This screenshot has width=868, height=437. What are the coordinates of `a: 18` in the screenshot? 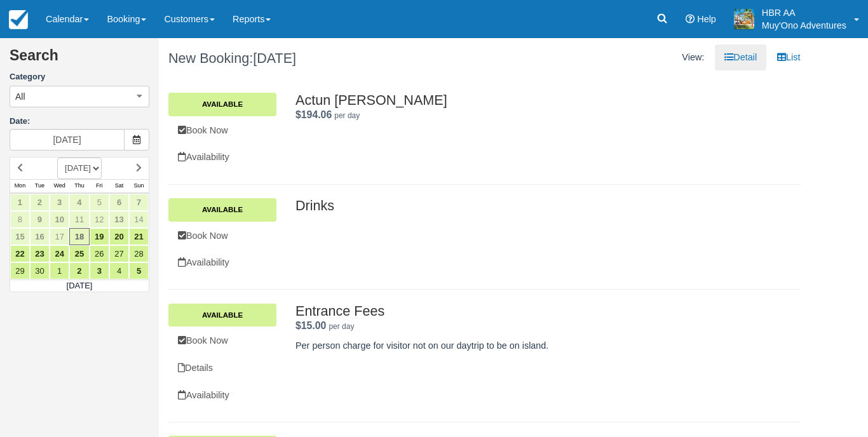 It's located at (79, 236).